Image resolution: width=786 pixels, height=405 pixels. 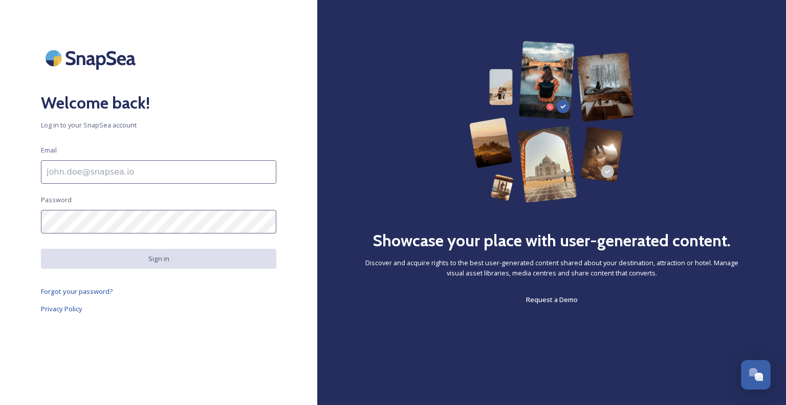 I want to click on span: Email, so click(x=49, y=150).